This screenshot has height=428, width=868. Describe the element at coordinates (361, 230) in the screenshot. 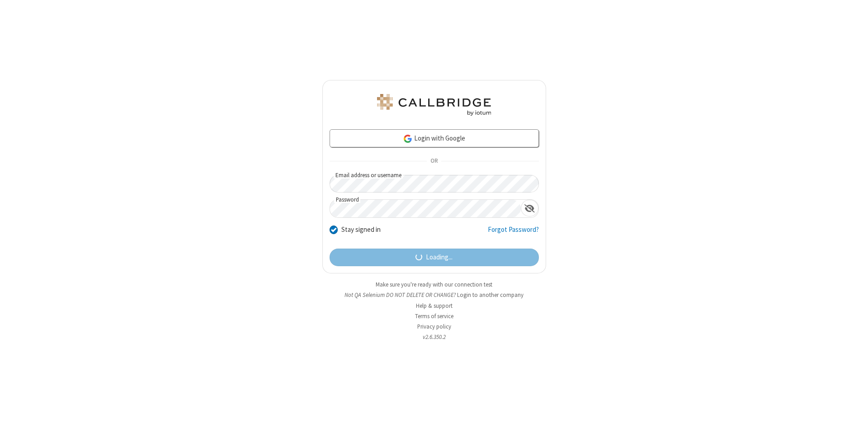

I see `label: Stay signed in` at that location.